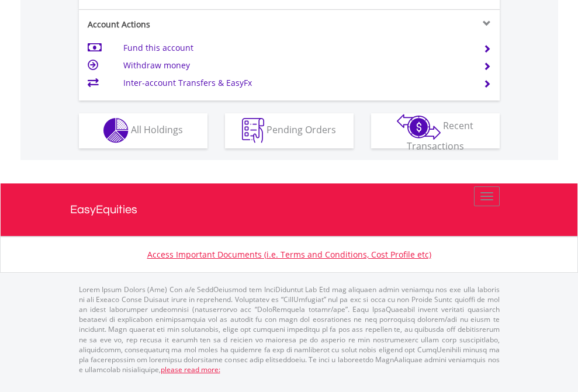  What do you see at coordinates (289, 210) in the screenshot?
I see `a: EasyEquities` at bounding box center [289, 210].